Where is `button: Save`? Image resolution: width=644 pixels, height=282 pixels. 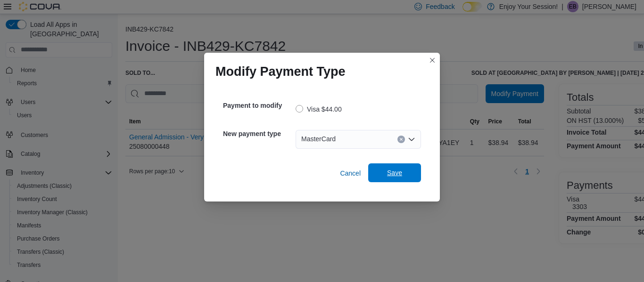
button: Save is located at coordinates (394, 172).